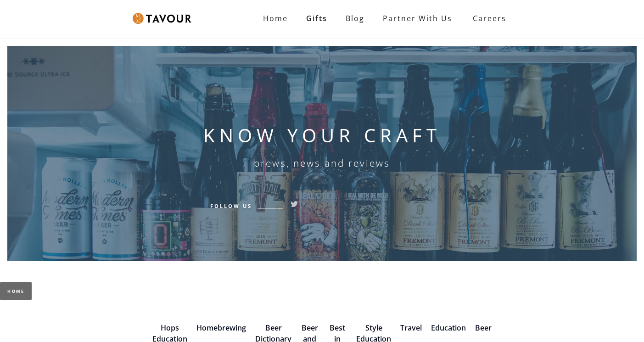 Image resolution: width=644 pixels, height=342 pixels. What do you see at coordinates (411, 328) in the screenshot?
I see `a: Travel` at bounding box center [411, 328].